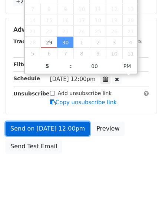 The width and height of the screenshot is (162, 216). Describe the element at coordinates (81, 53) in the screenshot. I see `span: October 8, 2025` at that location.